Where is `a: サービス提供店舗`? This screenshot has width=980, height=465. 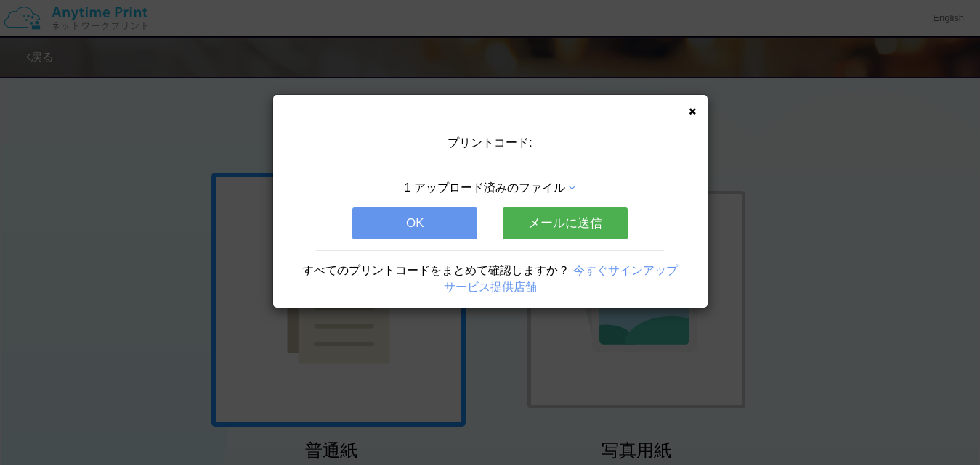 a: サービス提供店舗 is located at coordinates (490, 286).